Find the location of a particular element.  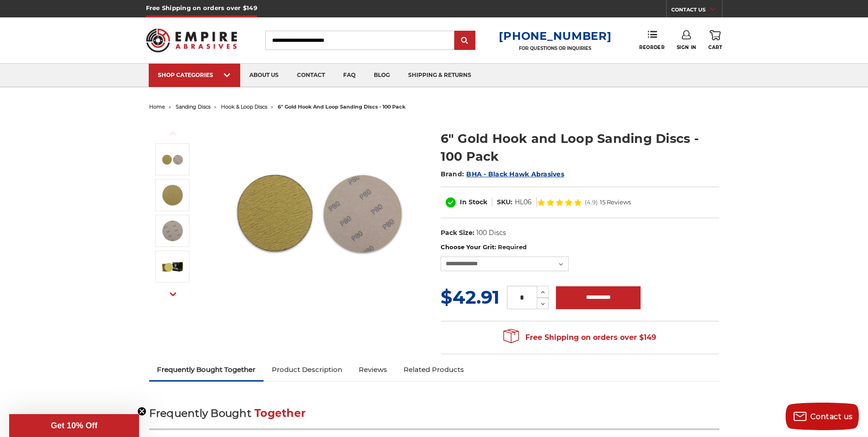

dd: HL06 is located at coordinates (523, 202).